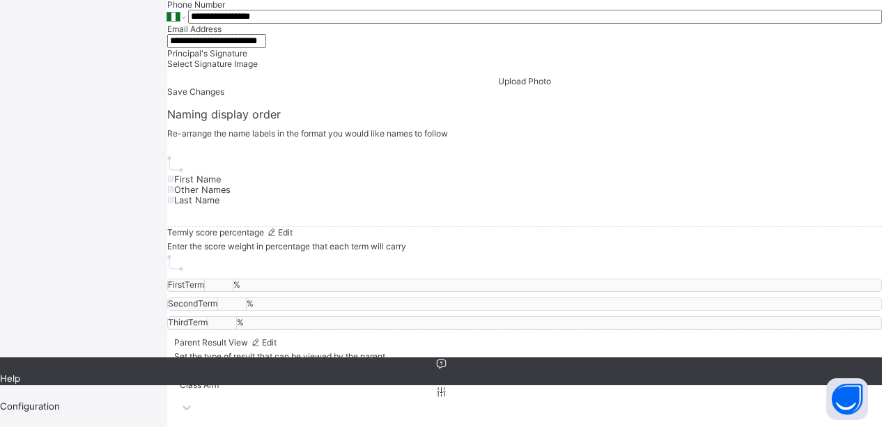 Image resolution: width=882 pixels, height=427 pixels. I want to click on span: First Name, so click(197, 179).